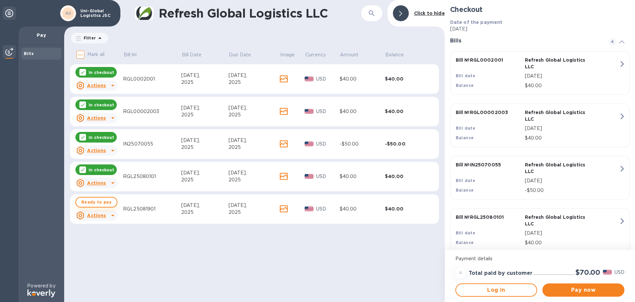  Describe the element at coordinates (489, 60) in the screenshot. I see `p: Bill № RGL0002001` at that location.